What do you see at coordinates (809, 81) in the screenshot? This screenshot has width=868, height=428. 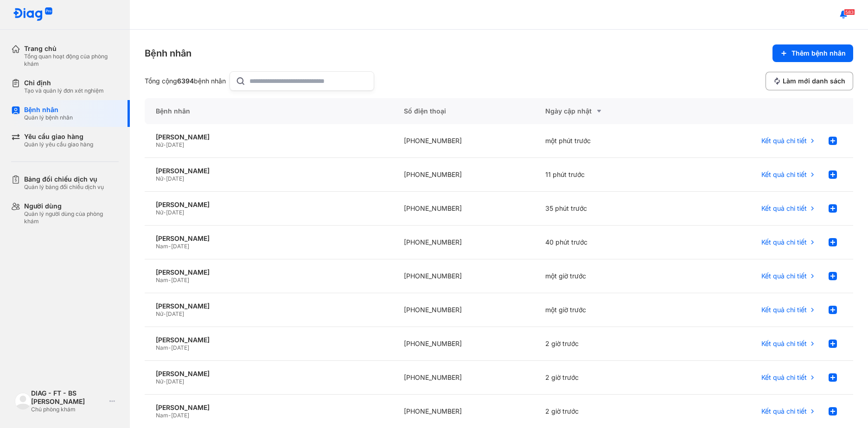 I see `button: Làm mới danh sách` at bounding box center [809, 81].